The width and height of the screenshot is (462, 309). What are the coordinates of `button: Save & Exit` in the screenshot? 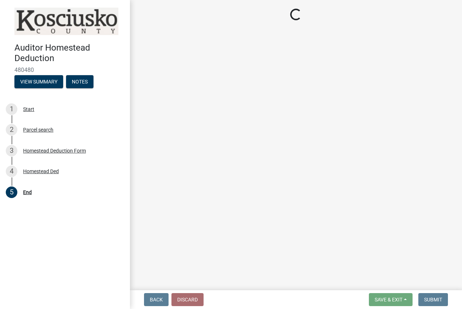 It's located at (391, 299).